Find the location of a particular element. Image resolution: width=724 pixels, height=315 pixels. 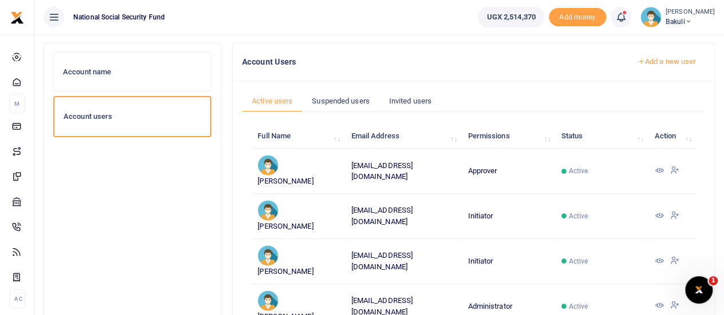

h4: Account Users is located at coordinates (430, 62).